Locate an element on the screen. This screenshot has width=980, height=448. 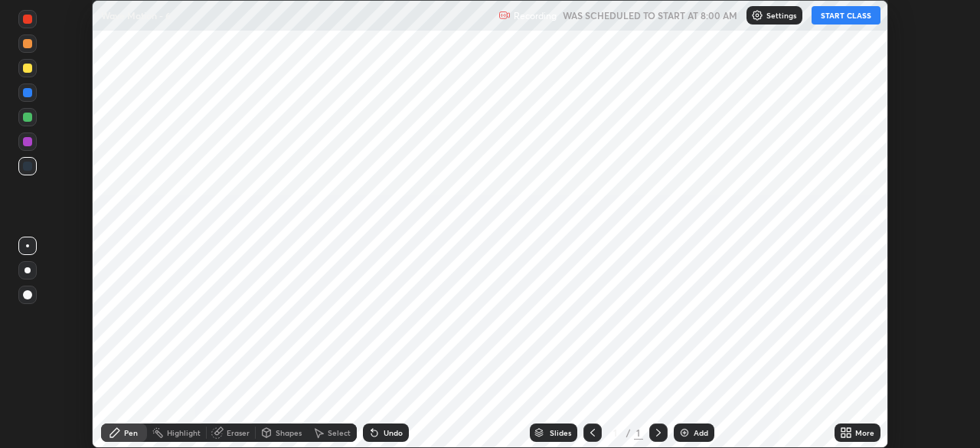
div: Eraser is located at coordinates (238, 433).